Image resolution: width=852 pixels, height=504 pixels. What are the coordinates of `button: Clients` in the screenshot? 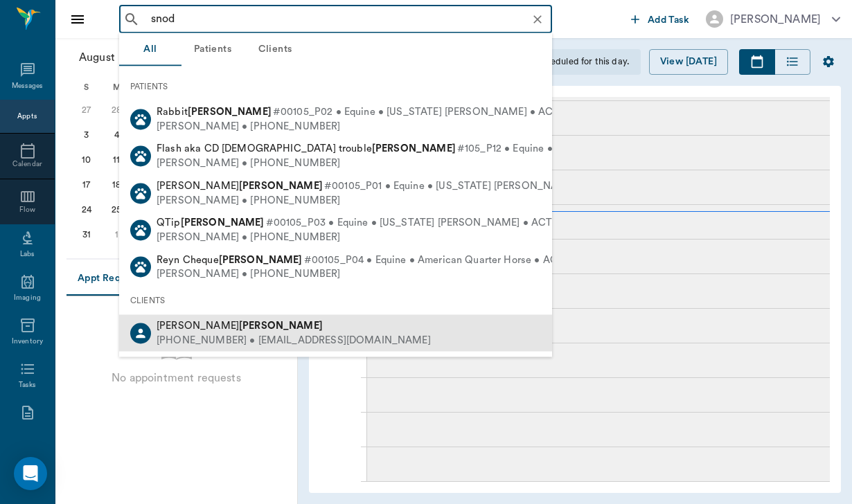 It's located at (275, 50).